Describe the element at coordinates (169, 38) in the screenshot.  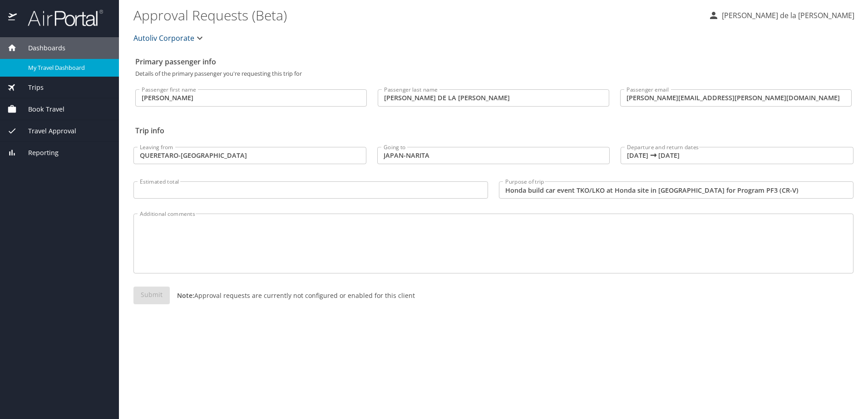
I see `button: Autoliv Corporate` at that location.